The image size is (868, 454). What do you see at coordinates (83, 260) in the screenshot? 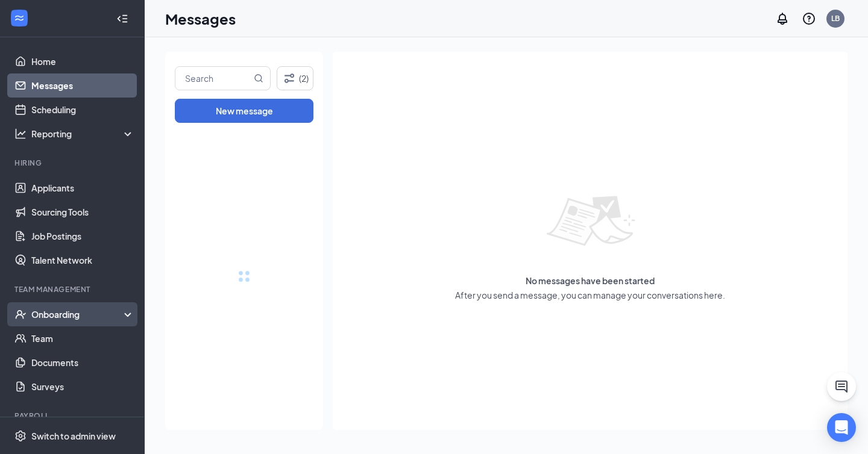
I see `a: Talent Network` at bounding box center [83, 260].